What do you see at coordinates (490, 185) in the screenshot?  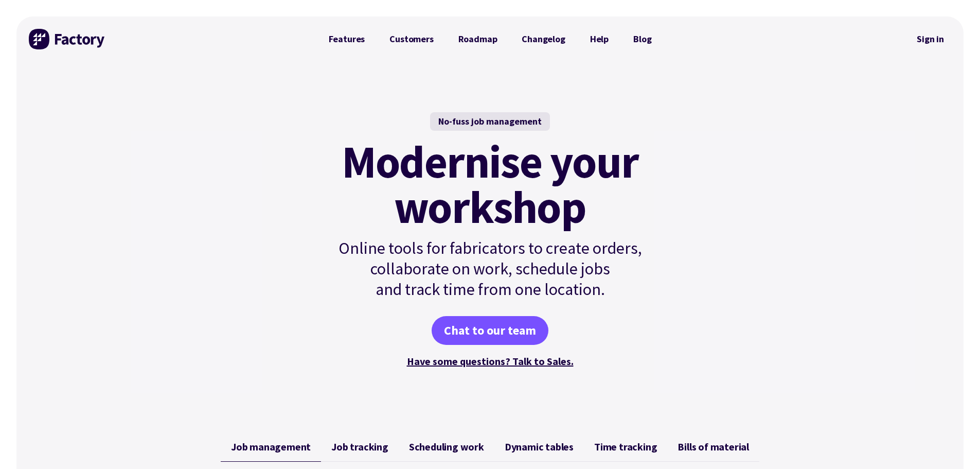 I see `mark: Modernise your workshop` at bounding box center [490, 185].